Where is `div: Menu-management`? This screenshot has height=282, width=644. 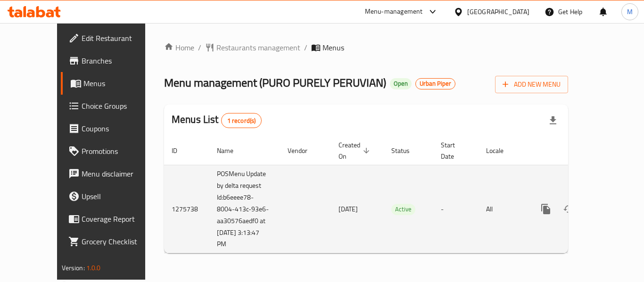
div: Menu-management is located at coordinates (393, 12).